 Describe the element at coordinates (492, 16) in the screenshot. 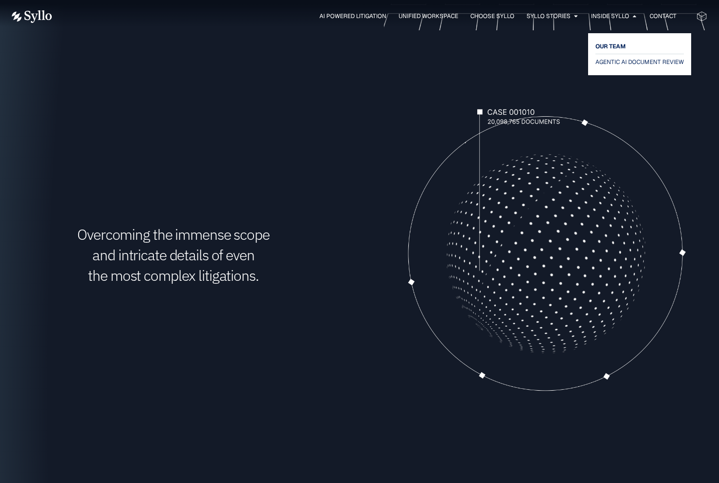

I see `span: Choose Syllo` at that location.